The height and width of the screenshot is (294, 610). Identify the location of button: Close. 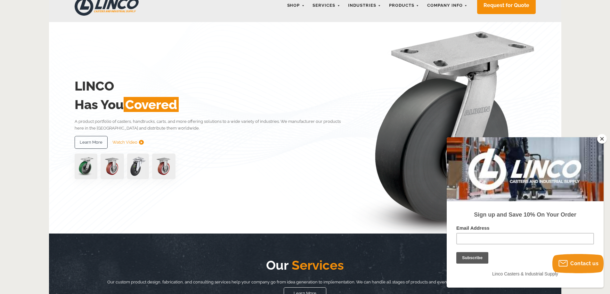
(602, 139).